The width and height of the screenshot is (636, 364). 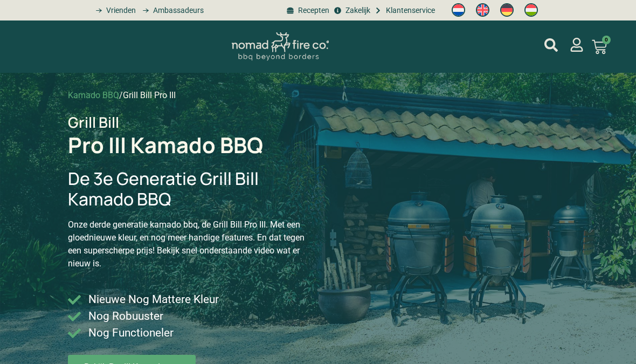 What do you see at coordinates (149, 95) in the screenshot?
I see `span: Grill Bill Pro III` at bounding box center [149, 95].